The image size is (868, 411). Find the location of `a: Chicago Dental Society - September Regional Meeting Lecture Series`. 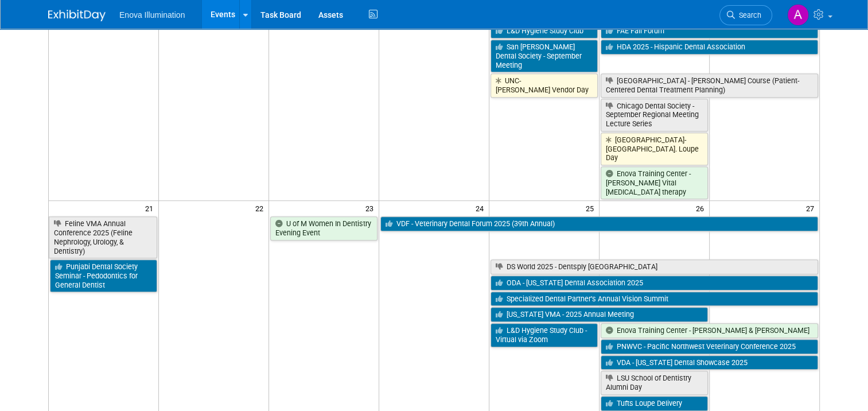

a: Chicago Dental Society - September Regional Meeting Lecture Series is located at coordinates (654, 115).